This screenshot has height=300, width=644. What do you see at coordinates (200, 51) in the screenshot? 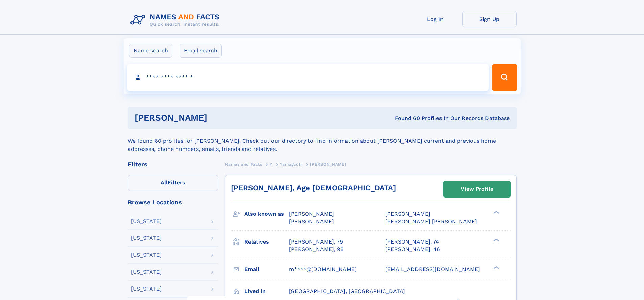
I see `label: Email search` at bounding box center [200, 51].